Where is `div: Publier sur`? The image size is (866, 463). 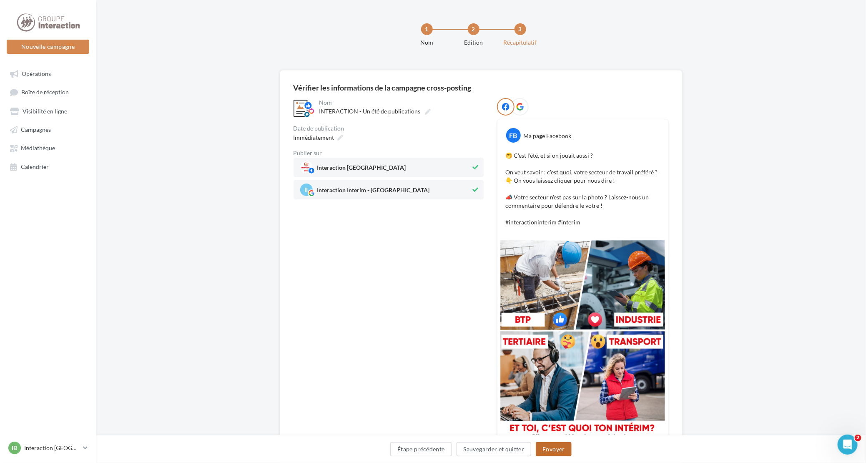
div: Publier sur is located at coordinates (388, 153).